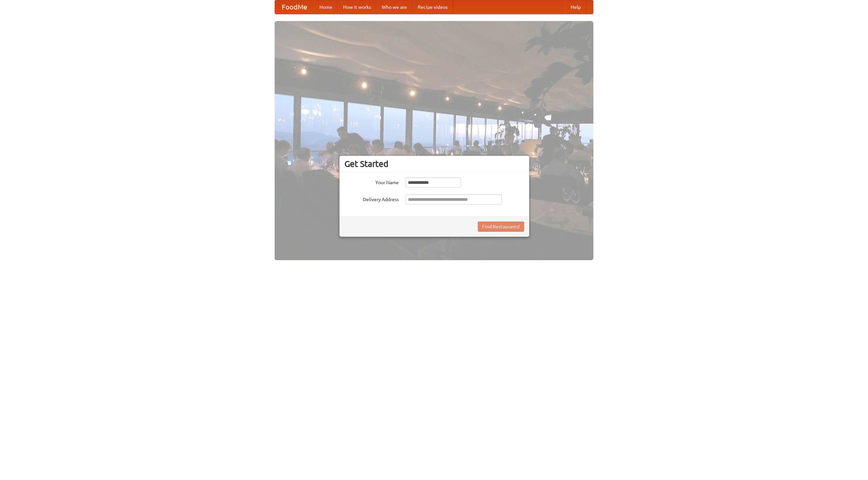 The image size is (868, 480). Describe the element at coordinates (357, 7) in the screenshot. I see `a: How it works` at that location.